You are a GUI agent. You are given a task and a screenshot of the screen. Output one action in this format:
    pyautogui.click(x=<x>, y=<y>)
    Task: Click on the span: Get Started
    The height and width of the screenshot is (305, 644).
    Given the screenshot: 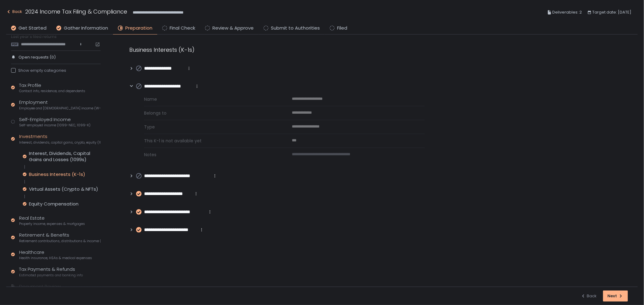 What is the action you would take?
    pyautogui.click(x=32, y=28)
    